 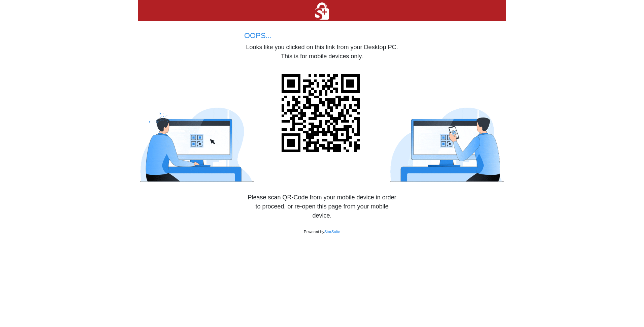 What do you see at coordinates (322, 36) in the screenshot?
I see `h5: OOPS...` at bounding box center [322, 36].